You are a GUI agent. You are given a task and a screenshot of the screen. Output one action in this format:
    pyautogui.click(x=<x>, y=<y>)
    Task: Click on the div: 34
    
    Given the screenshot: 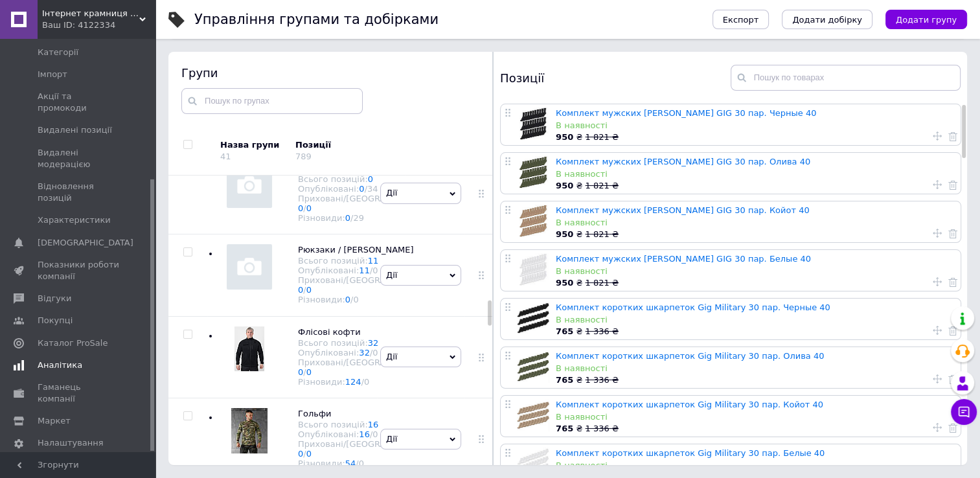 What is the action you would take?
    pyautogui.click(x=372, y=189)
    